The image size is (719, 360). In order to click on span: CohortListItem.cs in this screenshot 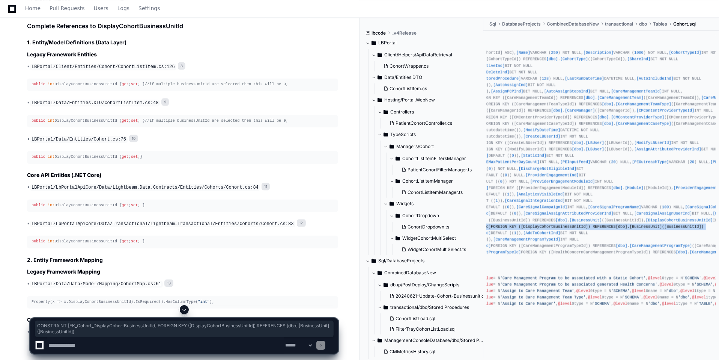, I will do `click(408, 89)`.